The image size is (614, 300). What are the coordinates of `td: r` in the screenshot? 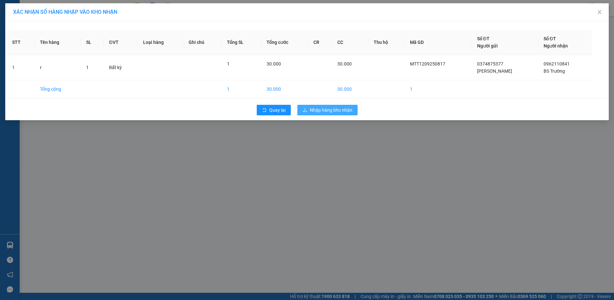 It's located at (58, 67).